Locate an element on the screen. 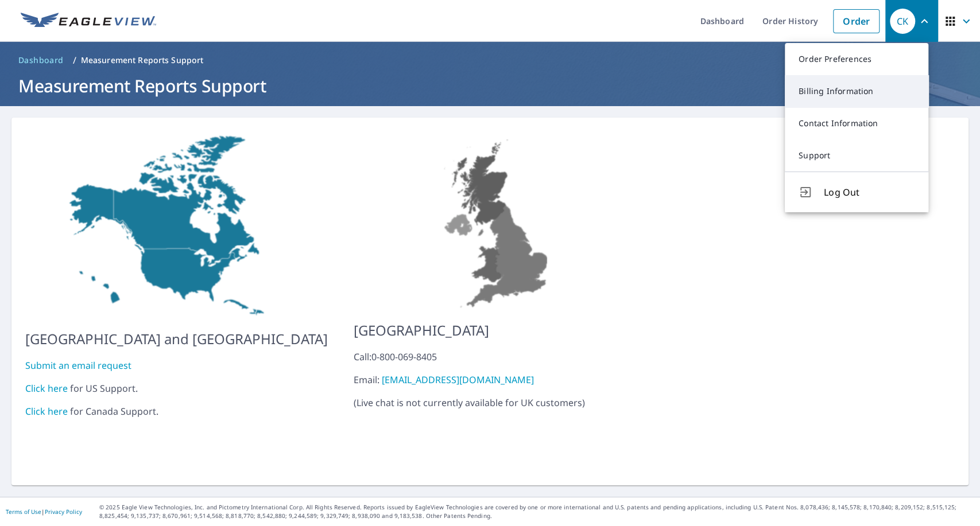 This screenshot has height=526, width=980. a: Order is located at coordinates (856, 22).